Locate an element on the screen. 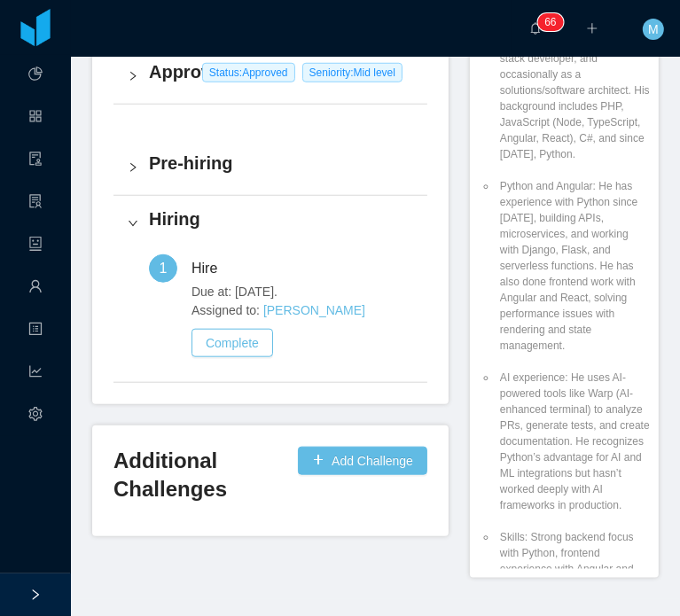 The width and height of the screenshot is (680, 616). h4: Hiring is located at coordinates (281, 219).